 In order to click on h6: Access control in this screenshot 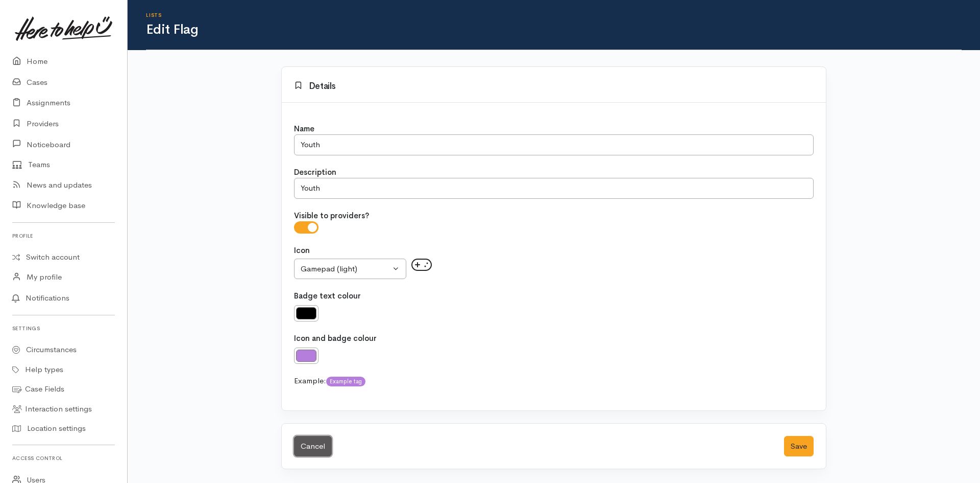, I will do `click(63, 458)`.